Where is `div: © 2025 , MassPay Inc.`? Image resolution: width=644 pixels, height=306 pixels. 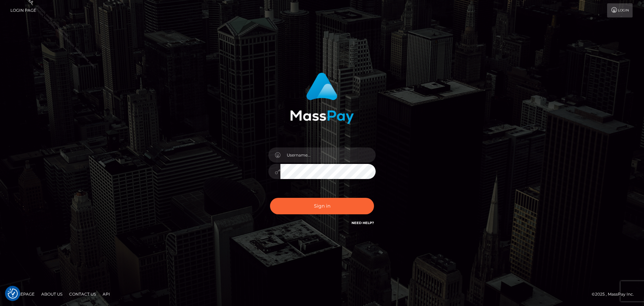 div: © 2025 , MassPay Inc. is located at coordinates (615, 294).